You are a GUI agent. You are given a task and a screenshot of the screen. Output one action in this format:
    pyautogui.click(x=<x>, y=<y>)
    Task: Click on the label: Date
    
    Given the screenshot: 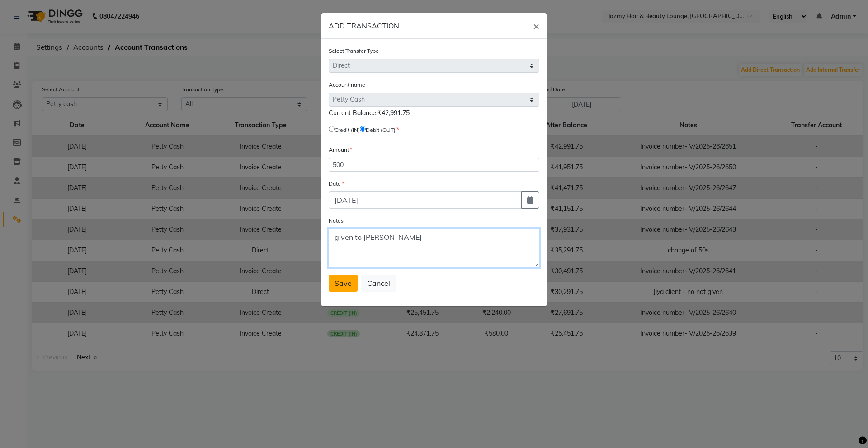 What is the action you would take?
    pyautogui.click(x=336, y=184)
    